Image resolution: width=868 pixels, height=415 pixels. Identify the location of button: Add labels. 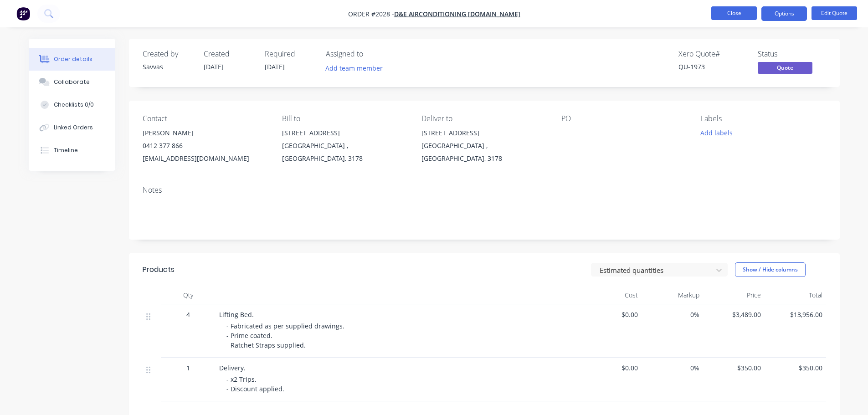
(717, 133).